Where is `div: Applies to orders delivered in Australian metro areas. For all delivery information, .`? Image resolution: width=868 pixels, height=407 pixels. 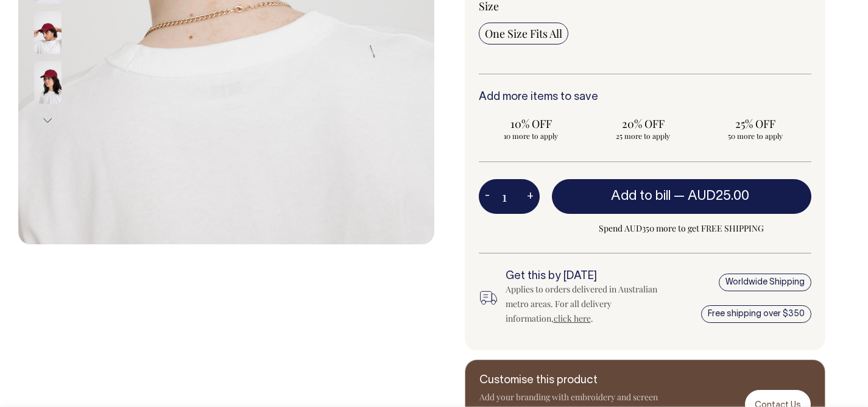 div: Applies to orders delivered in Australian metro areas. For all delivery information, . is located at coordinates (582, 304).